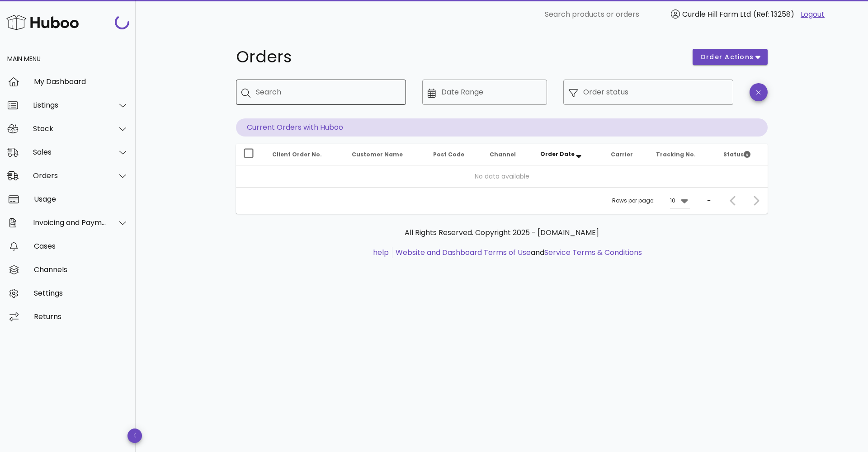  Describe the element at coordinates (774, 14) in the screenshot. I see `span: (Ref: 13258)` at that location.